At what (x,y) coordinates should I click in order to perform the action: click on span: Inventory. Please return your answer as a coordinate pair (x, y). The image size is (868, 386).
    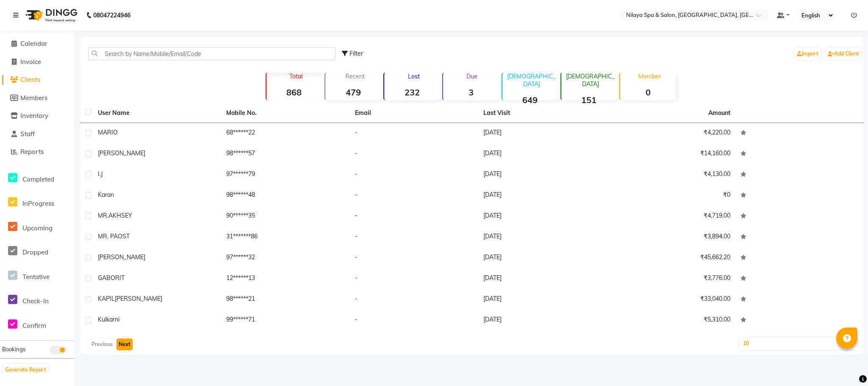
    Looking at the image, I should click on (34, 115).